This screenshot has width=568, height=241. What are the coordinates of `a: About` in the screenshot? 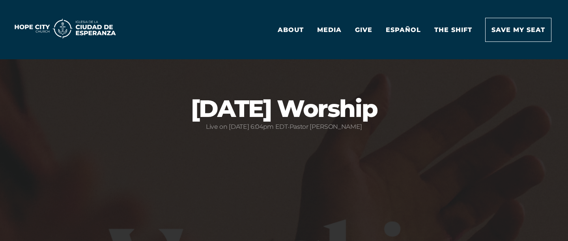 It's located at (291, 30).